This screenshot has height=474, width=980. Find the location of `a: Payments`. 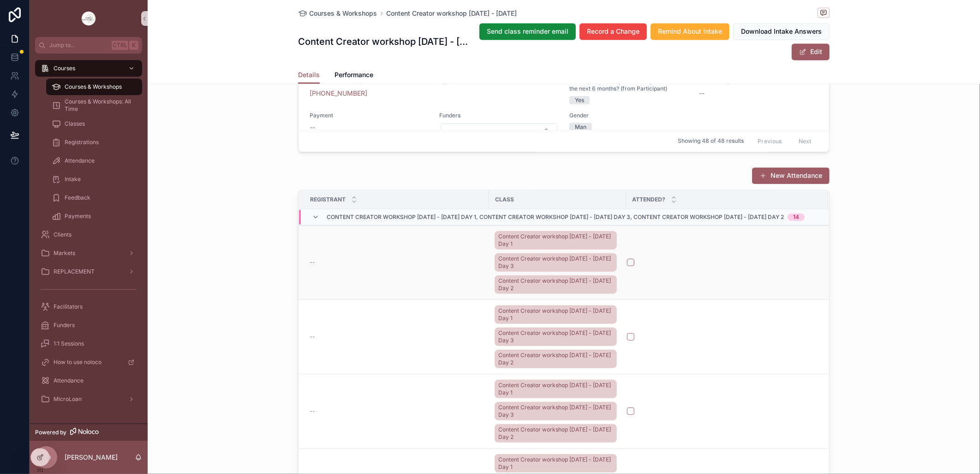

a: Payments is located at coordinates (94, 216).